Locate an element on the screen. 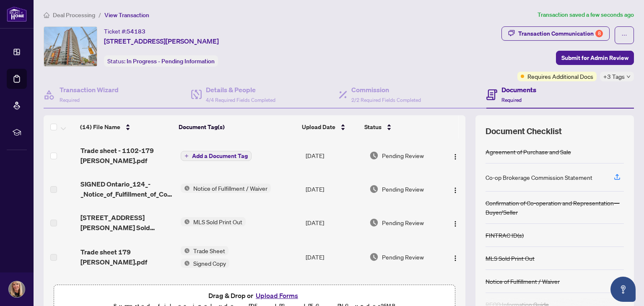 This screenshot has height=306, width=644. span: Signed Copy is located at coordinates (209, 263).